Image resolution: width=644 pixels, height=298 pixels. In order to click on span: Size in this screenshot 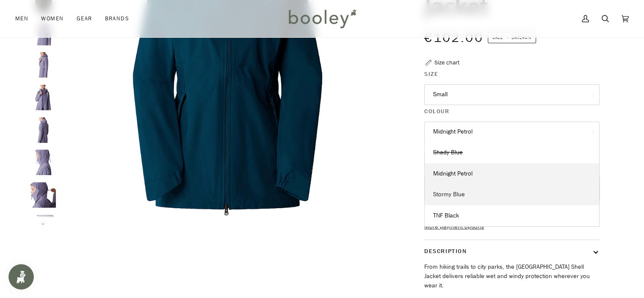, I will do `click(431, 74)`.